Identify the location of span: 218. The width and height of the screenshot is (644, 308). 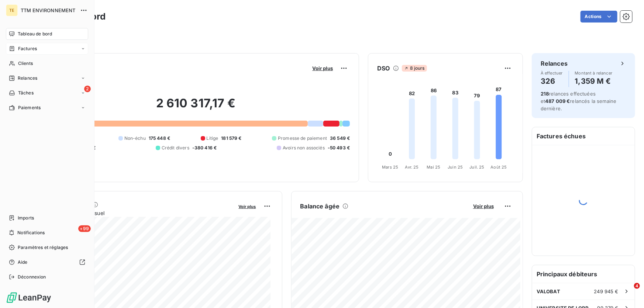
(545, 94).